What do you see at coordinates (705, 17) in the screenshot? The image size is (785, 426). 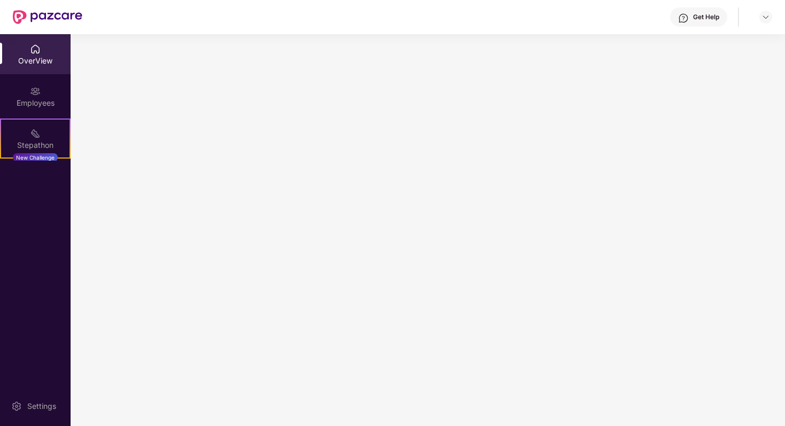 I see `div: Get Help` at bounding box center [705, 17].